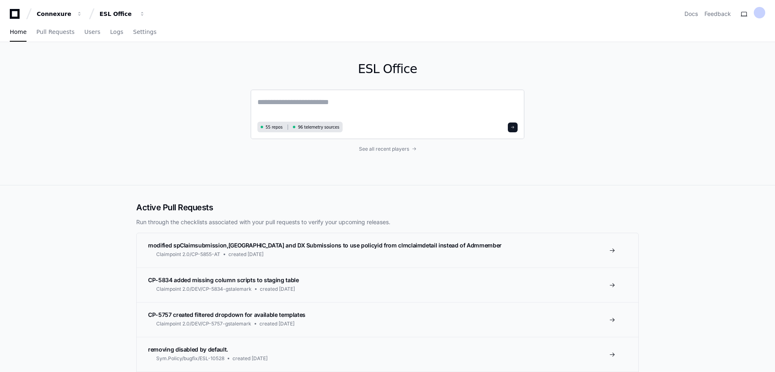 The image size is (775, 372). Describe the element at coordinates (387, 149) in the screenshot. I see `a: See all recent players` at that location.